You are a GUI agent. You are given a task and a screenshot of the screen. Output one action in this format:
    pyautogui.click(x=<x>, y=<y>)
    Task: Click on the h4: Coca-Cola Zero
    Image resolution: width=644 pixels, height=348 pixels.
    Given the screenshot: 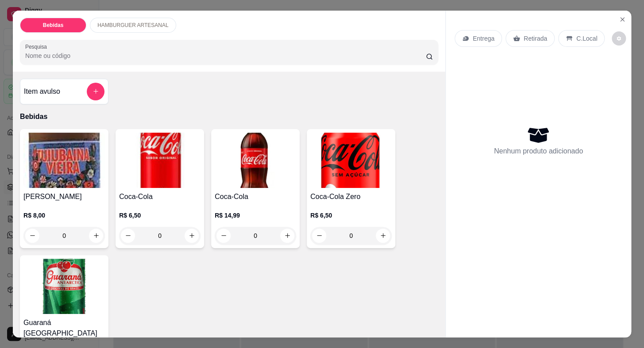 What is the action you would take?
    pyautogui.click(x=351, y=197)
    